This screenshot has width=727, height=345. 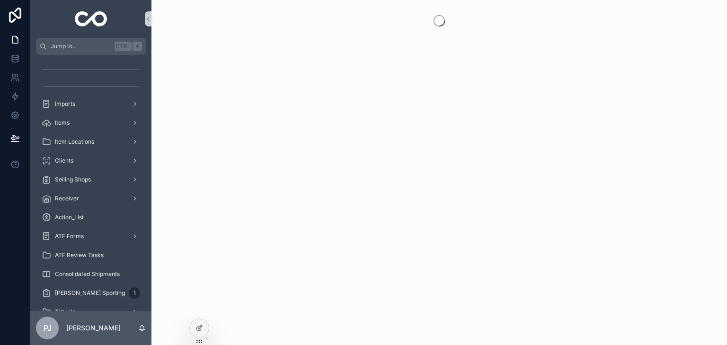 I want to click on span: Clients, so click(x=64, y=161).